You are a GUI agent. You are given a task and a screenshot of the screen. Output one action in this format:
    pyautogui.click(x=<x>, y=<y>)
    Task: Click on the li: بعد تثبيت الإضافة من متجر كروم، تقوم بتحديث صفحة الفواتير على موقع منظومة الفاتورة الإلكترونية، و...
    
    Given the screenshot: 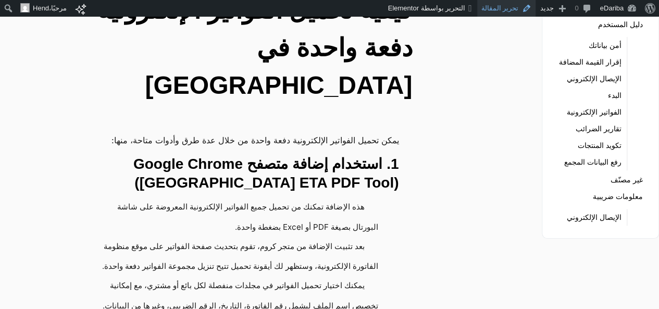 What is the action you would take?
    pyautogui.click(x=231, y=257)
    